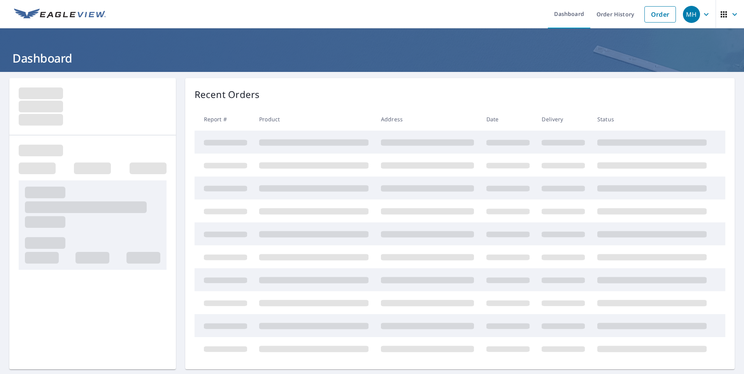  I want to click on div: MH, so click(691, 14).